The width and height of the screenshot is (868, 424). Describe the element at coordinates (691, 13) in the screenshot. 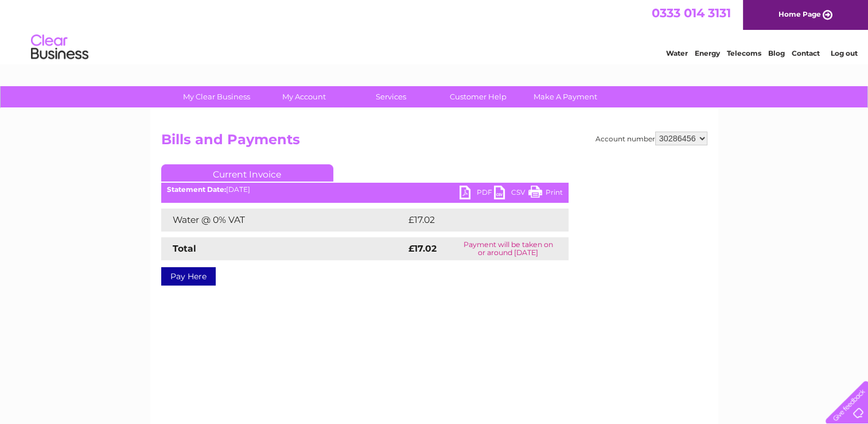

I see `a: 0333 014 3131` at that location.